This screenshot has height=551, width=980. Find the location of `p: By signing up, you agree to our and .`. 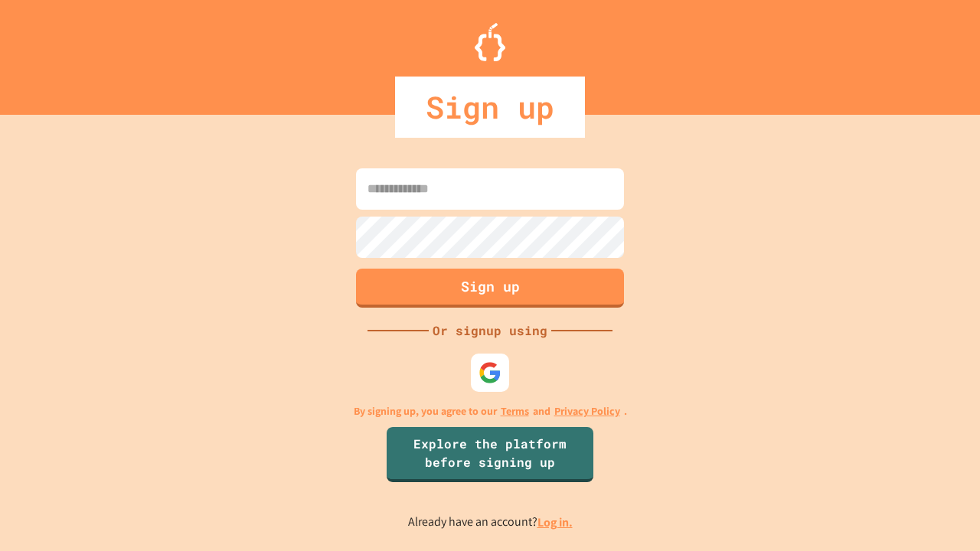

p: By signing up, you agree to our and . is located at coordinates (490, 411).